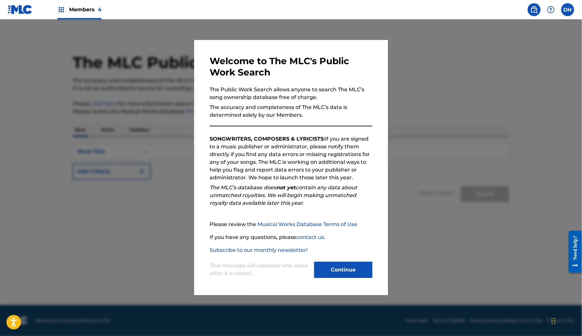  What do you see at coordinates (553, 321) in the screenshot?
I see `div: Drag` at bounding box center [553, 321].